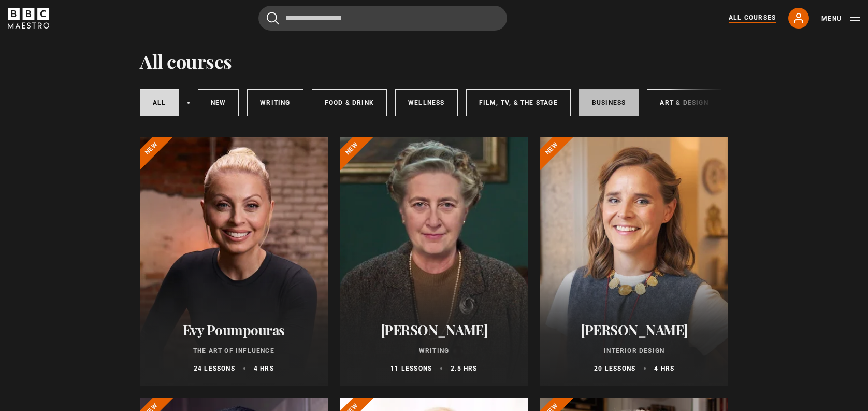  I want to click on svg: BBC Maestro, so click(29, 18).